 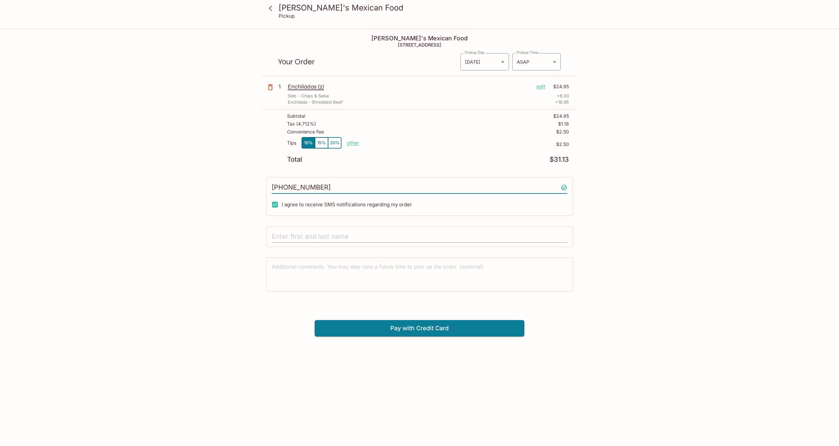 I want to click on p: 1, so click(x=282, y=87).